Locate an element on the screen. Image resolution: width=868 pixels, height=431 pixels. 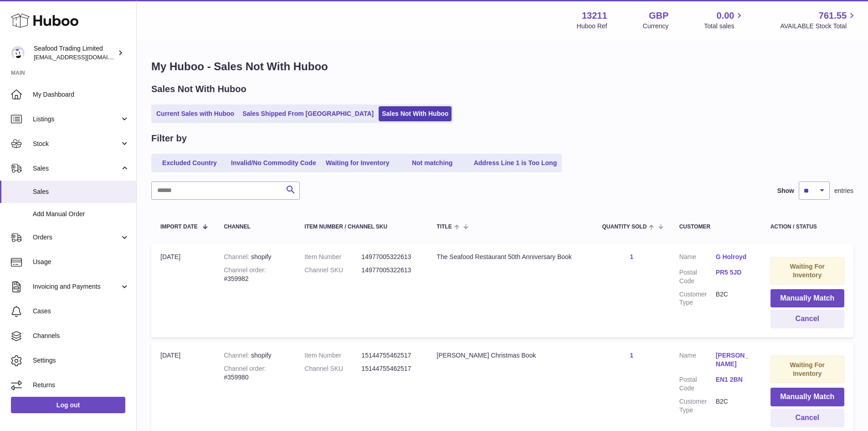
a: Sales Not With Huboo is located at coordinates (415, 113).